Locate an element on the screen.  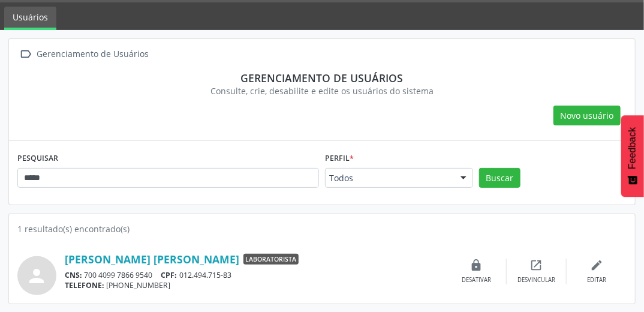
div: Consulte, crie, desabilite e edite os usuários do sistema is located at coordinates (322, 90).